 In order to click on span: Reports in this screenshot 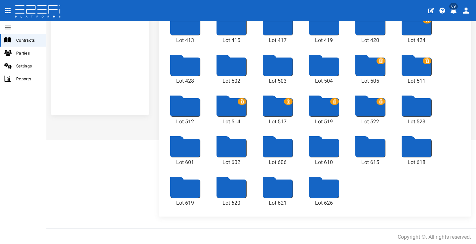, I will do `click(28, 79)`.